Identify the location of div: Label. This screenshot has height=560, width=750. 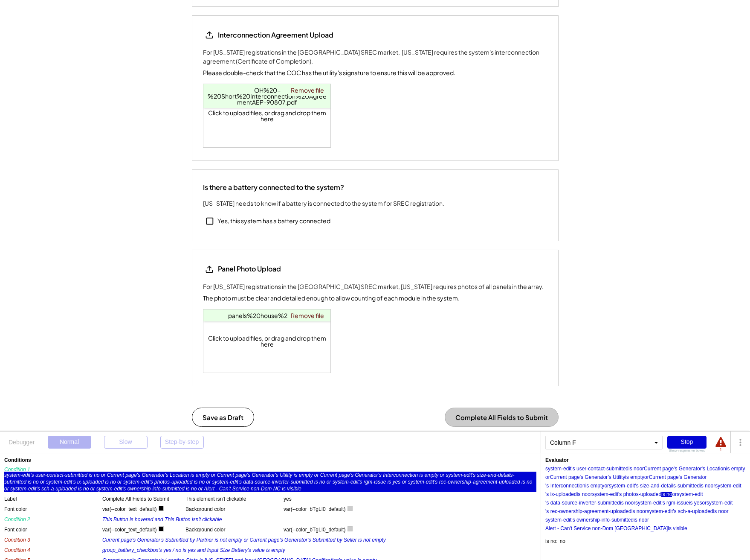
(53, 498).